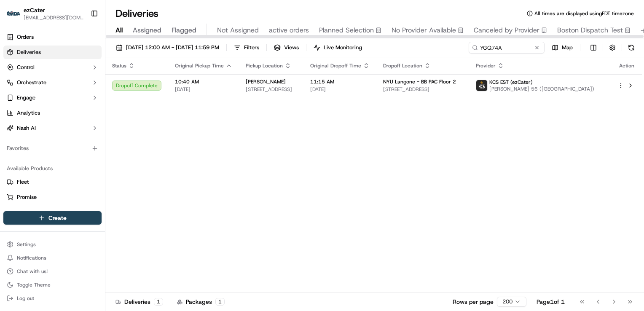 The height and width of the screenshot is (311, 644). What do you see at coordinates (338, 48) in the screenshot?
I see `button: Live Monitoring` at bounding box center [338, 48].